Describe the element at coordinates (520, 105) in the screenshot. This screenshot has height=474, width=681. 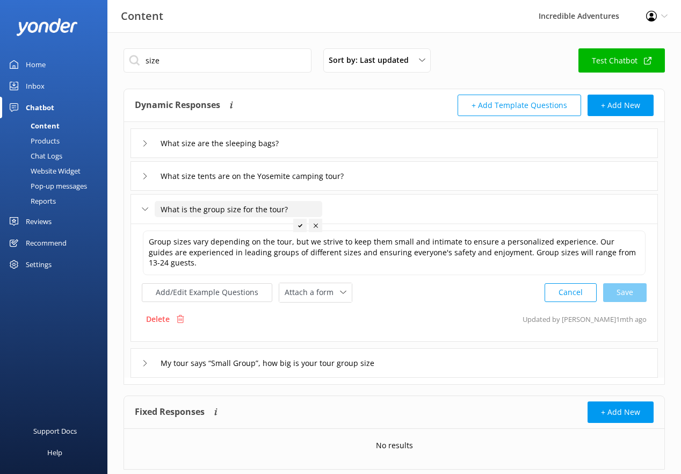
I see `button: + Add Template Questions` at that location.